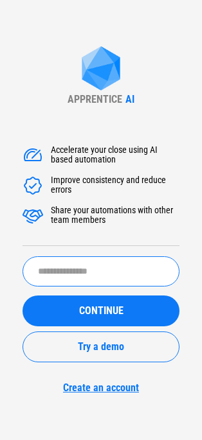 The image size is (202, 440). Describe the element at coordinates (115, 155) in the screenshot. I see `div: Accelerate your close using AI based automation` at that location.